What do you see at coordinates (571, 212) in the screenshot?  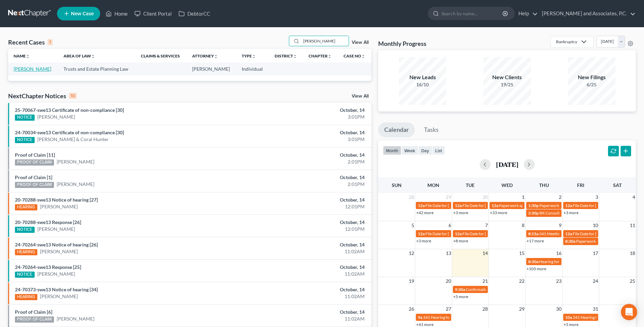 I see `a: +3 more` at bounding box center [571, 212].